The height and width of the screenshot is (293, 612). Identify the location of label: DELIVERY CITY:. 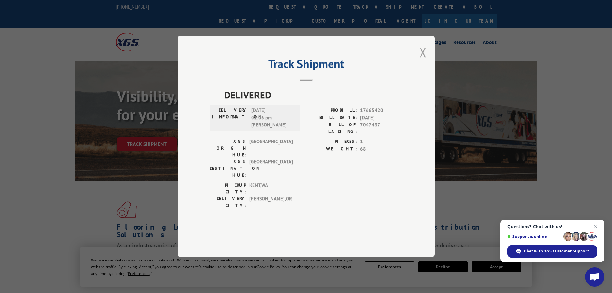
(228, 202).